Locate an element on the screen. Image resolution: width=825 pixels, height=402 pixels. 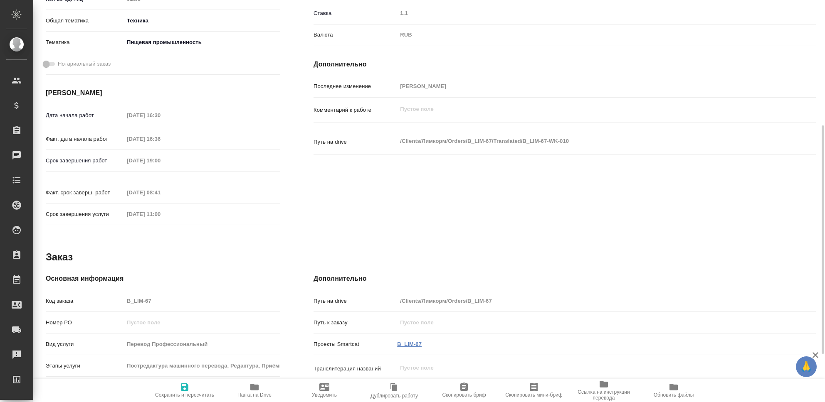
p: Путь к заказу is located at coordinates (355, 323).